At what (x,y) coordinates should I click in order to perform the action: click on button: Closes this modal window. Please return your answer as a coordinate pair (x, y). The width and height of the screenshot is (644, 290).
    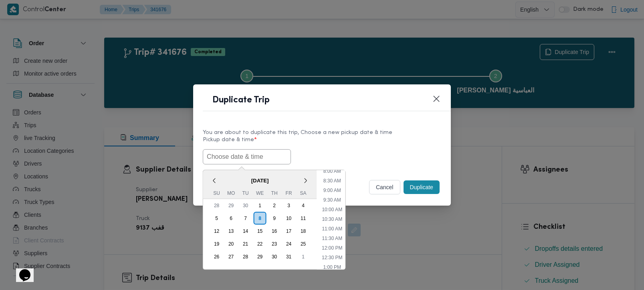
    Looking at the image, I should click on (436, 99).